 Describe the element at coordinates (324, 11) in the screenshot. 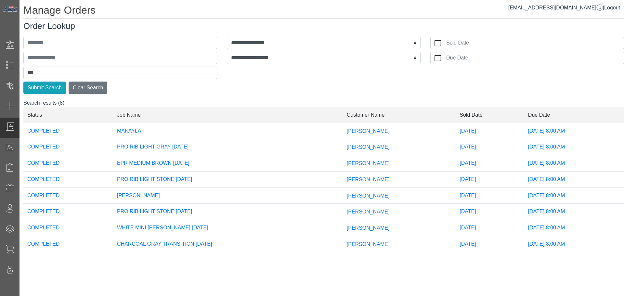

I see `h1: Manage Orders` at that location.